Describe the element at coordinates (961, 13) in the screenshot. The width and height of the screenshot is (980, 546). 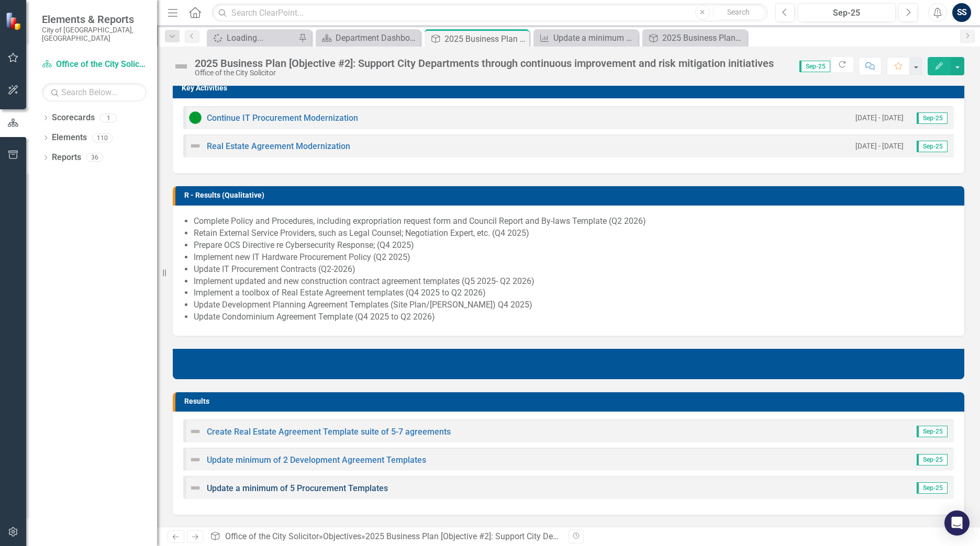
I see `div: SS` at that location.